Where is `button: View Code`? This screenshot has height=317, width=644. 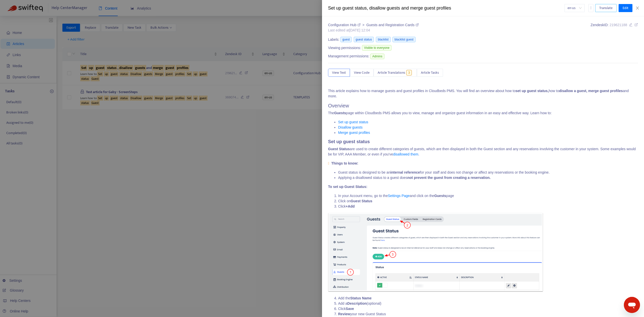 button: View Code is located at coordinates (362, 73).